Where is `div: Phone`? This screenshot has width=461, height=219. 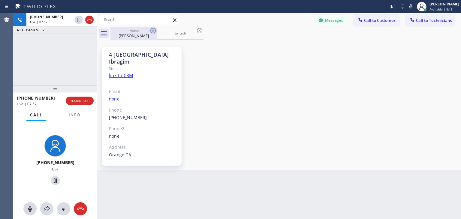 div: Phone is located at coordinates (142, 110).